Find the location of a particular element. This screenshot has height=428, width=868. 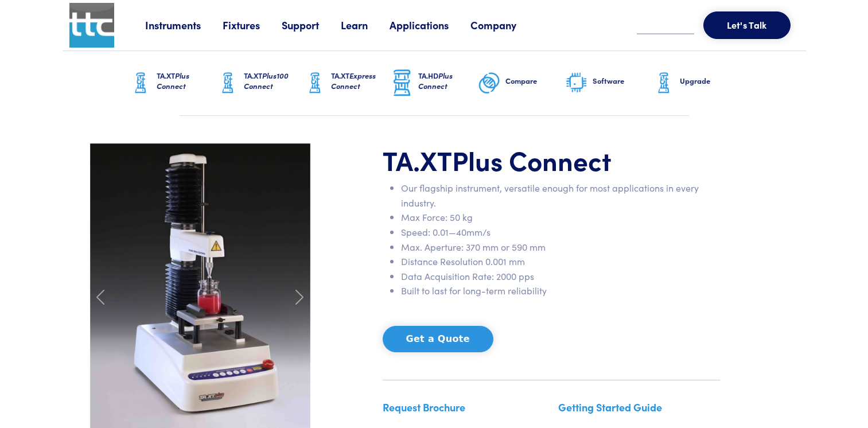

a: Support is located at coordinates (311, 25).